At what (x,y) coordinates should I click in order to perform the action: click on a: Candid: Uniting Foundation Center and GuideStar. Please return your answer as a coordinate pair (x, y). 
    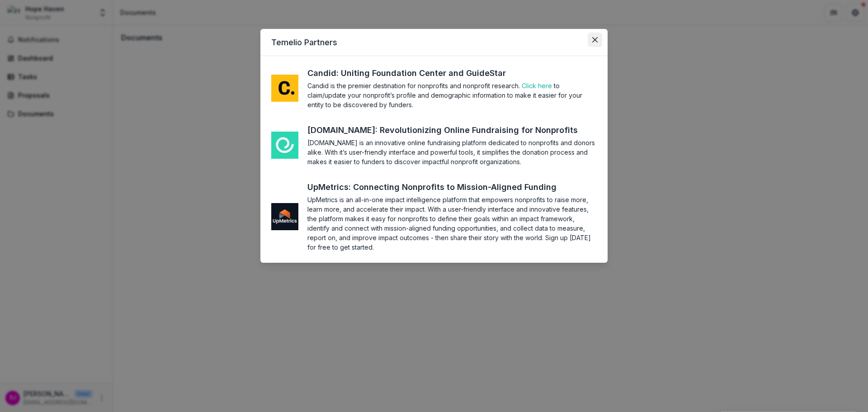
    Looking at the image, I should click on (415, 73).